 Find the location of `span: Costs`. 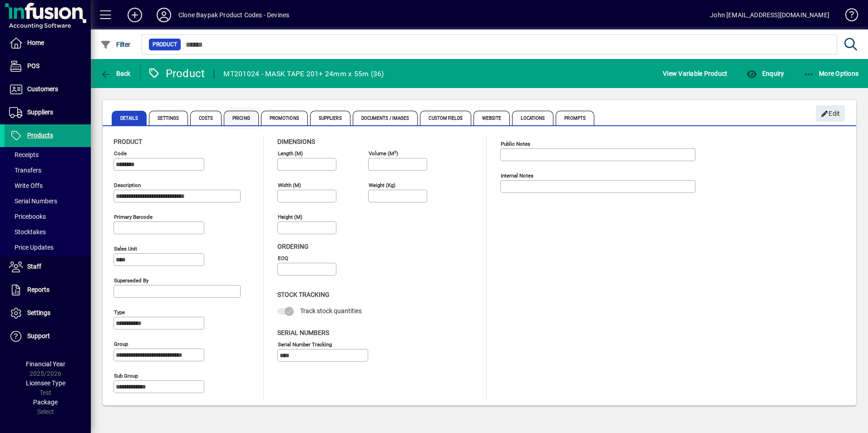

span: Costs is located at coordinates (206, 118).